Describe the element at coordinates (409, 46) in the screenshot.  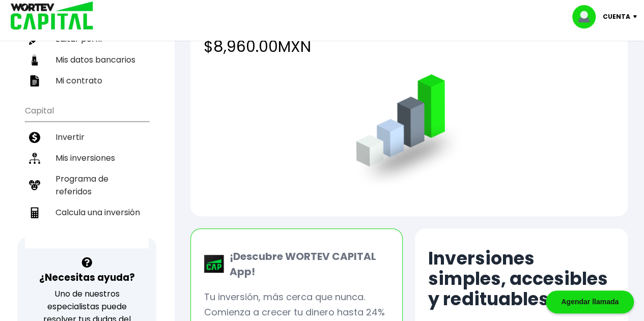
I see `h4: $8,960.00 MXN` at that location.